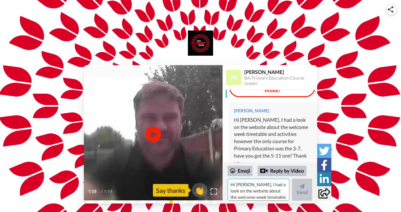  I want to click on div: Emoji, so click(240, 171).